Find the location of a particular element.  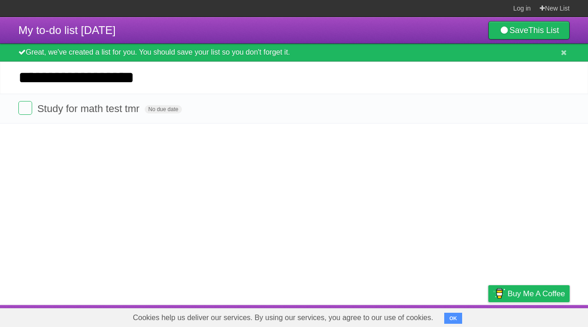

b: This List is located at coordinates (543, 30).